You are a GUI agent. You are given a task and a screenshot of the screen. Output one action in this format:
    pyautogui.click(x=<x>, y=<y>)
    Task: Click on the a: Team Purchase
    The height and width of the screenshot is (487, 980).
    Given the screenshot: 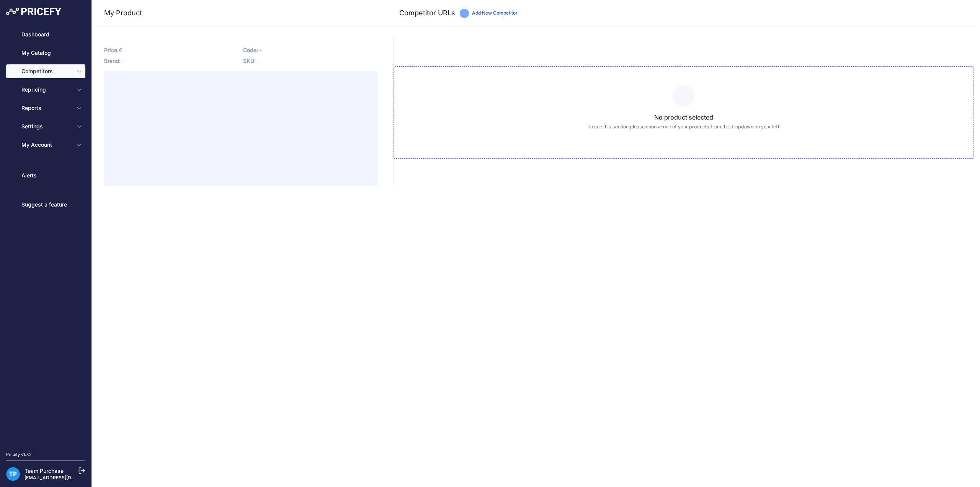 What is the action you would take?
    pyautogui.click(x=44, y=471)
    